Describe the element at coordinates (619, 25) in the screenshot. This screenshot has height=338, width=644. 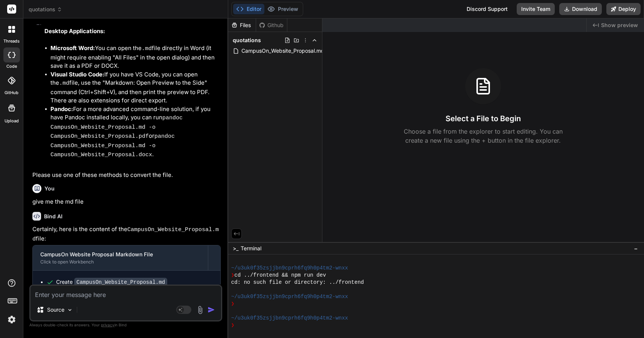
I see `span: Show preview` at that location.